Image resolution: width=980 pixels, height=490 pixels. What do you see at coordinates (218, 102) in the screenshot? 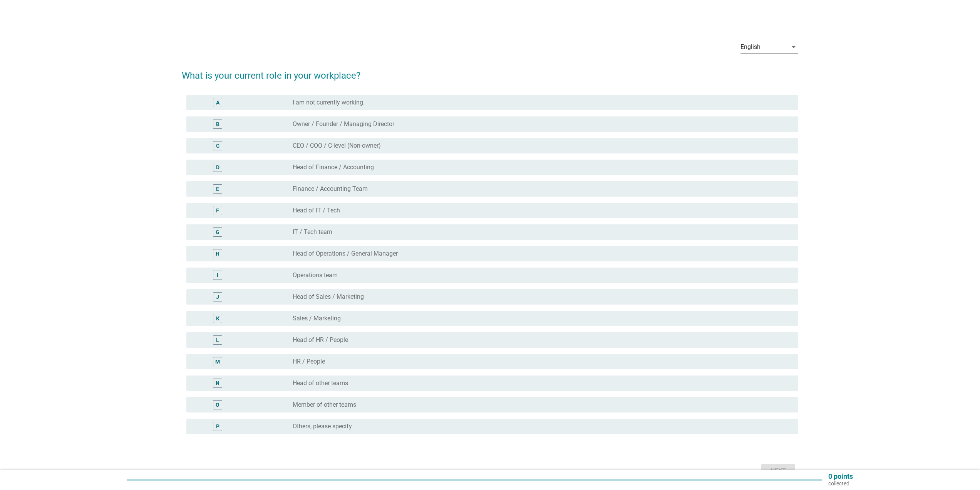
I see `div: A` at bounding box center [218, 102].